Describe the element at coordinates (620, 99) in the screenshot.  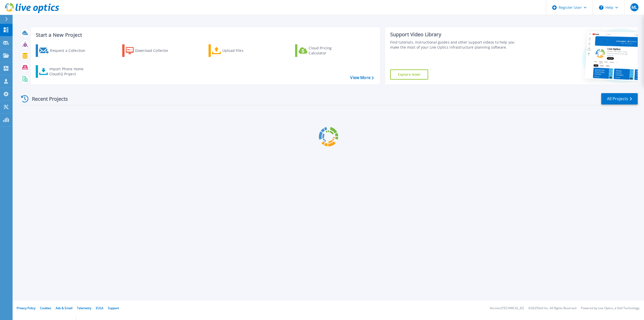
I see `a: All Projects` at that location.